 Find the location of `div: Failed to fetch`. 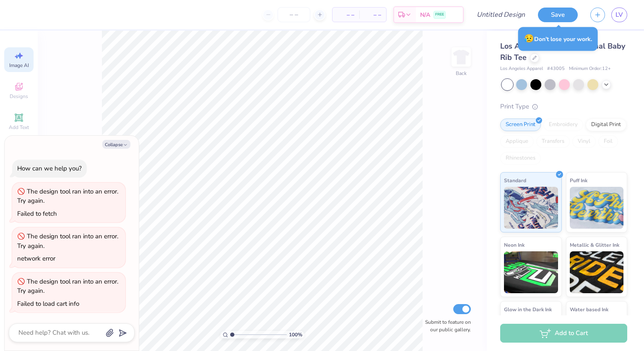

div: Failed to fetch is located at coordinates (37, 214).